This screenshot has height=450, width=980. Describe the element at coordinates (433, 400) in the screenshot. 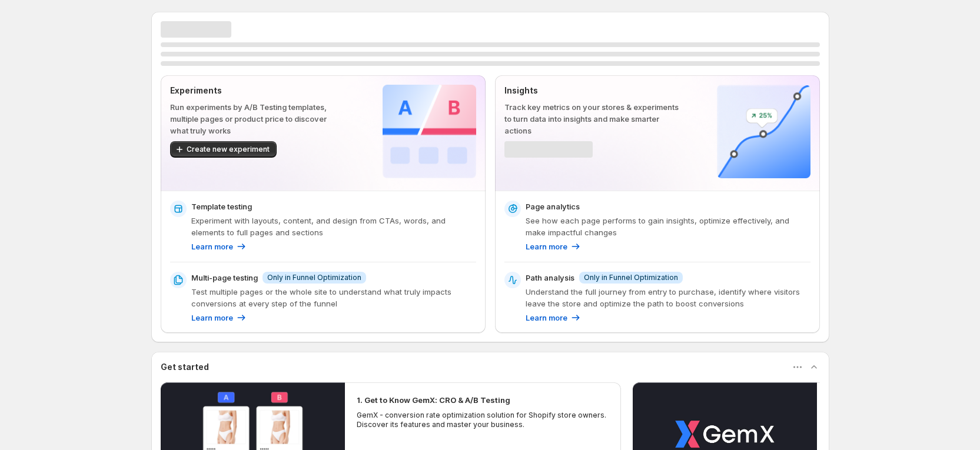

I see `h2: 1. Get to Know GemX: CRO & A/B Testing` at that location.